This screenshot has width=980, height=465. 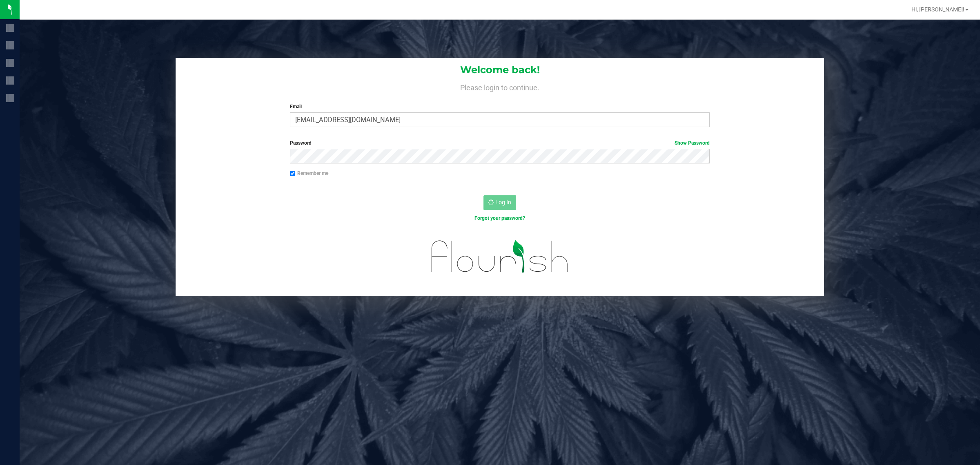 What do you see at coordinates (309, 174) in the screenshot?
I see `label: Remember me` at bounding box center [309, 174].